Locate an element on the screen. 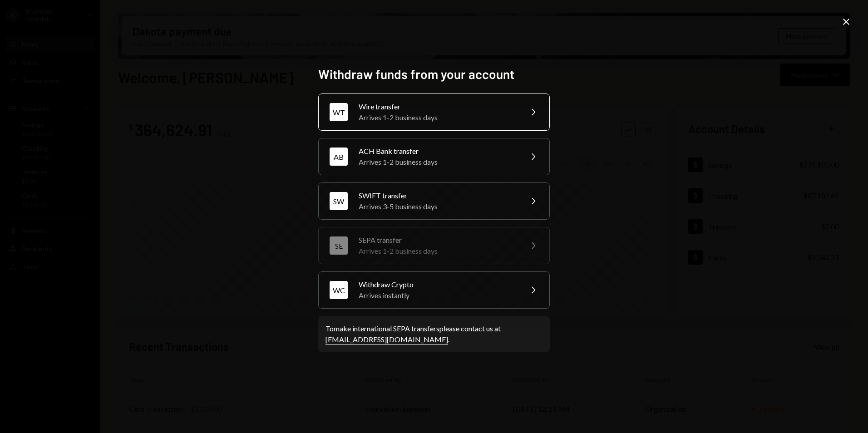 This screenshot has height=433, width=868. button: SWSWIFT transferArrives 3-5 business days is located at coordinates (434, 201).